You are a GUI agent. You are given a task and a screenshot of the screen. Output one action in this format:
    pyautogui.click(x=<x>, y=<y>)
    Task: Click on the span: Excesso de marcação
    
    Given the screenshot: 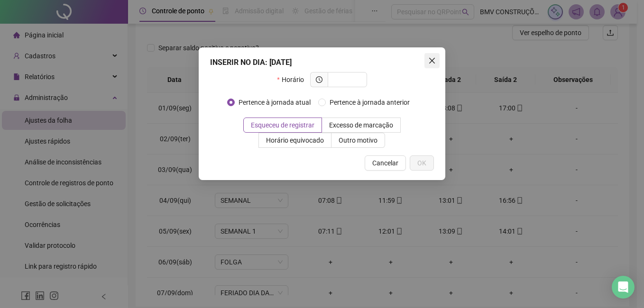 What is the action you would take?
    pyautogui.click(x=361, y=125)
    